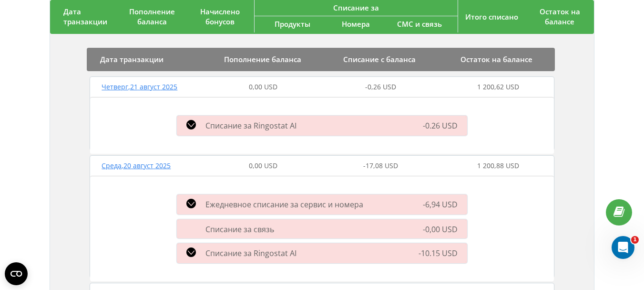 The image size is (644, 290). I want to click on span: -0,26 USD, so click(380, 87).